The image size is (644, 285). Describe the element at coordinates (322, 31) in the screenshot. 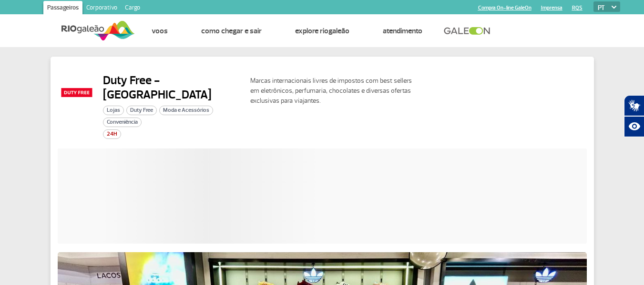

I see `a: Explore RIOgaleão` at that location.